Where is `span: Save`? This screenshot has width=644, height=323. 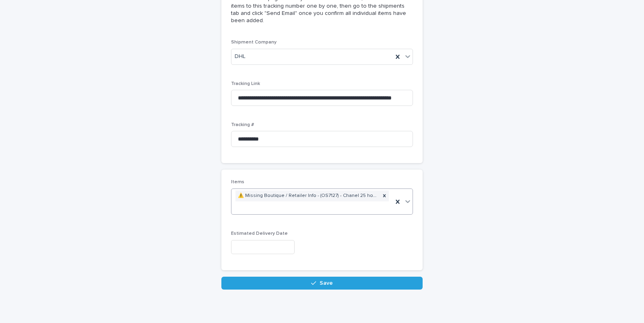
span: Save is located at coordinates (326, 283).